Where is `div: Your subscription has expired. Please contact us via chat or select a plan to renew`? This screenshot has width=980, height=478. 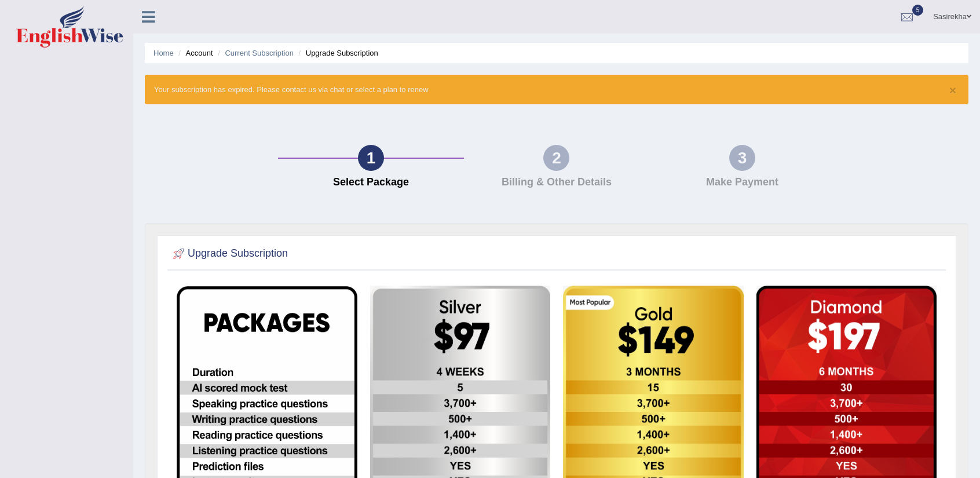 div: Your subscription has expired. Please contact us via chat or select a plan to renew is located at coordinates (557, 89).